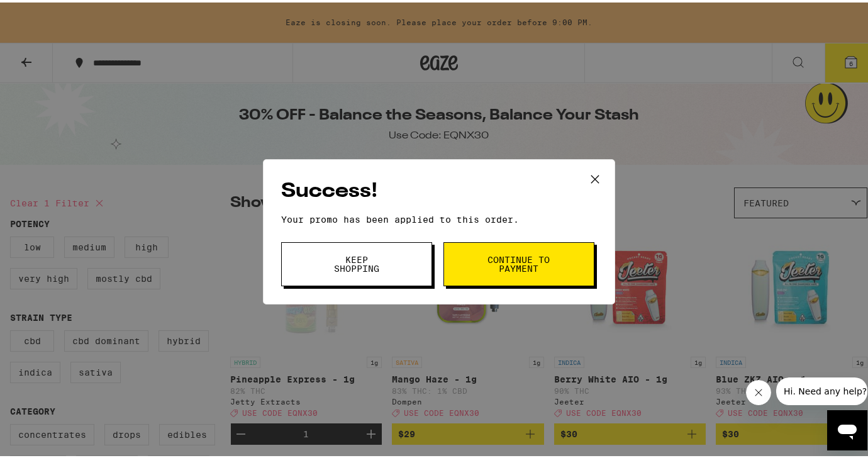  Describe the element at coordinates (357, 262) in the screenshot. I see `button: Keep Shopping` at that location.